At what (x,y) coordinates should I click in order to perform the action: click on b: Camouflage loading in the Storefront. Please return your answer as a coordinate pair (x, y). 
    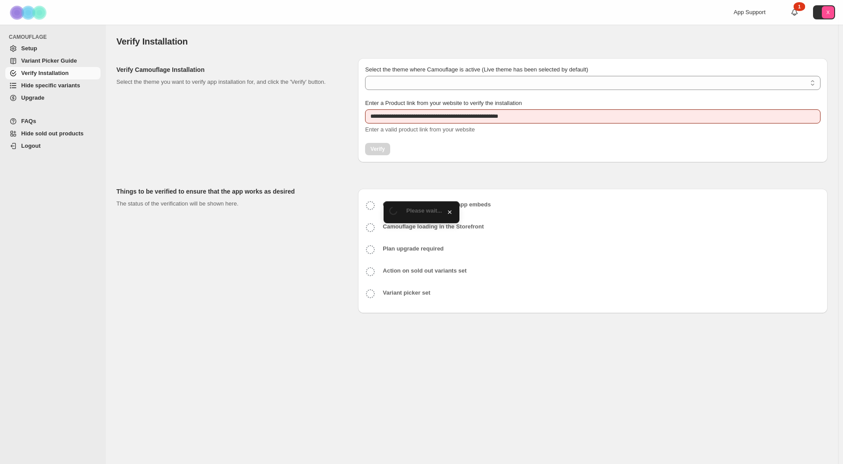
    Looking at the image, I should click on (433, 226).